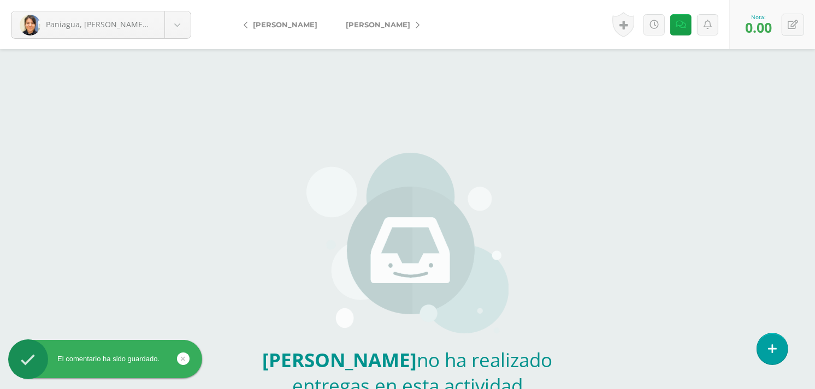  I want to click on div: El comentario ha sido guardado., so click(105, 359).